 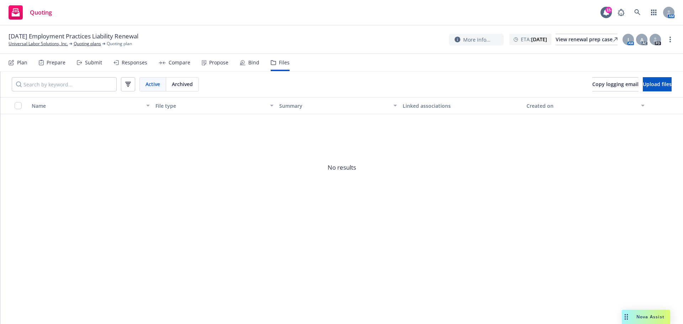 What do you see at coordinates (119, 44) in the screenshot?
I see `span: Quoting plan` at bounding box center [119, 44].